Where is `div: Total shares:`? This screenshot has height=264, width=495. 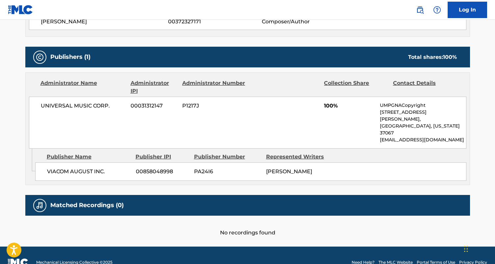 div: Total shares: is located at coordinates (433, 57).